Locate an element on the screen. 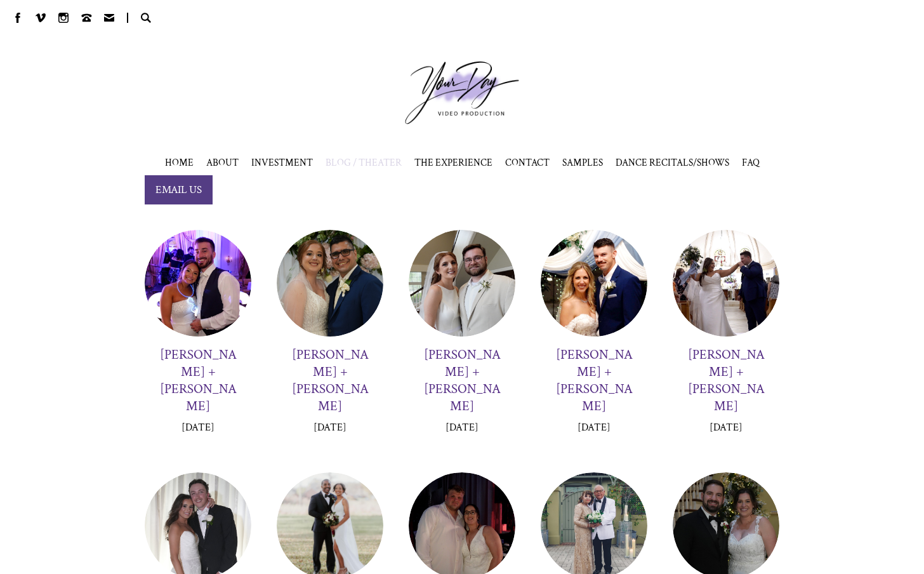  span: ABOUT is located at coordinates (222, 163).